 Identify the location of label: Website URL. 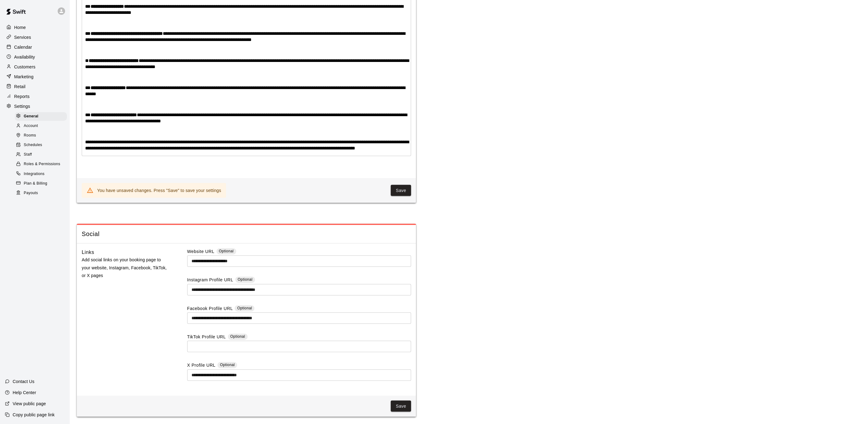
(201, 251).